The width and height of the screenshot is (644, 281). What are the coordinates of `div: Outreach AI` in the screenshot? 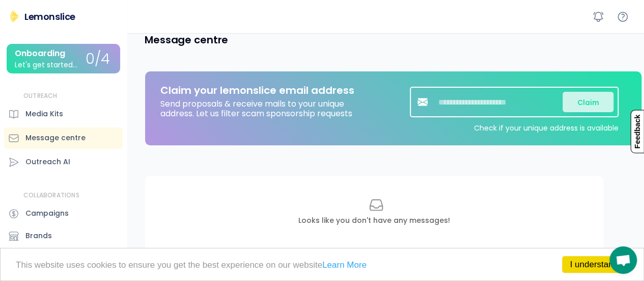 It's located at (48, 161).